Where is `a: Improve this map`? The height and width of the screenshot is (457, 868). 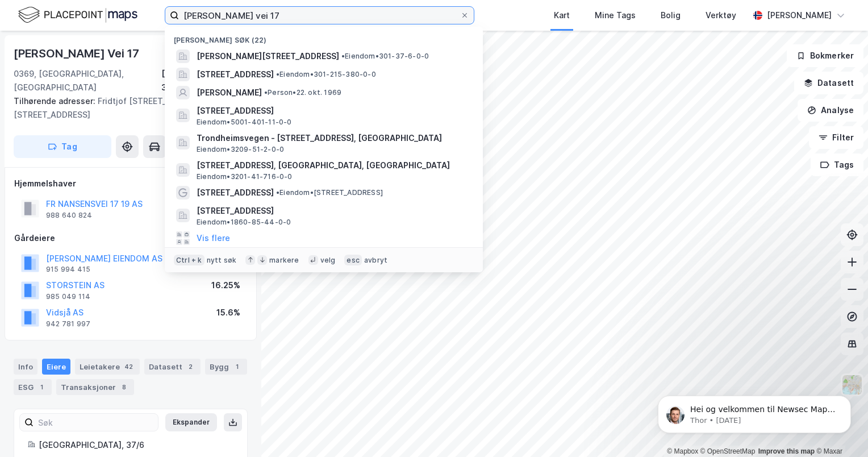
a: Improve this map is located at coordinates (786, 451).